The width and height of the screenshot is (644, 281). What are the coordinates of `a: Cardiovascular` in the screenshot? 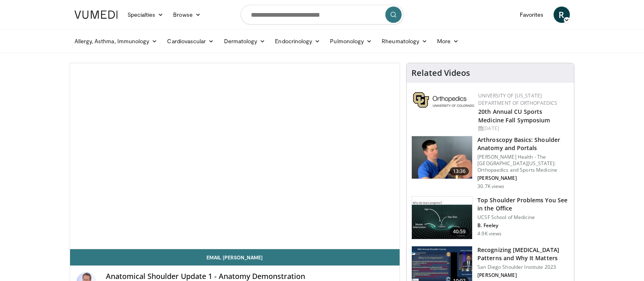 It's located at (190, 41).